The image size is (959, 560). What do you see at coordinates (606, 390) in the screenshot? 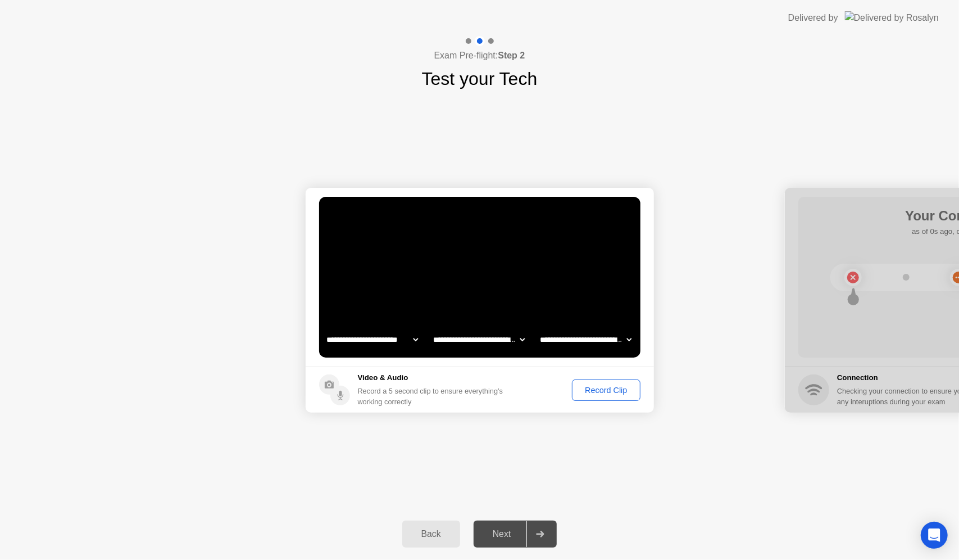
I see `button: Record Clip` at bounding box center [606, 390].